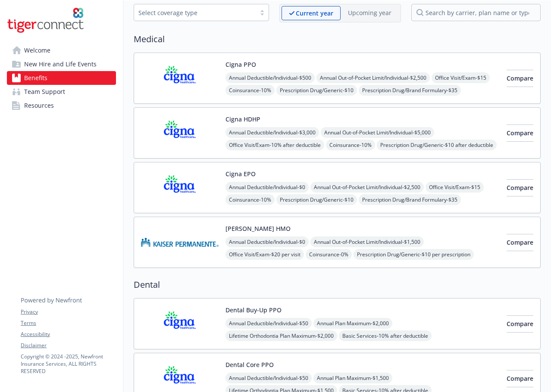 The width and height of the screenshot is (551, 392). What do you see at coordinates (39, 105) in the screenshot?
I see `span: Resources` at bounding box center [39, 105].